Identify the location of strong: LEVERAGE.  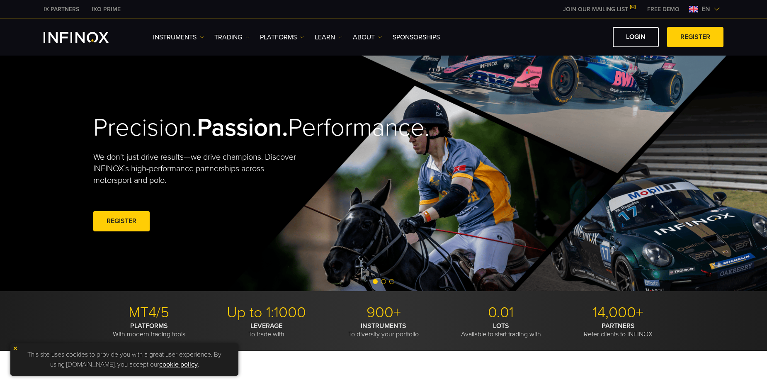
(266, 326).